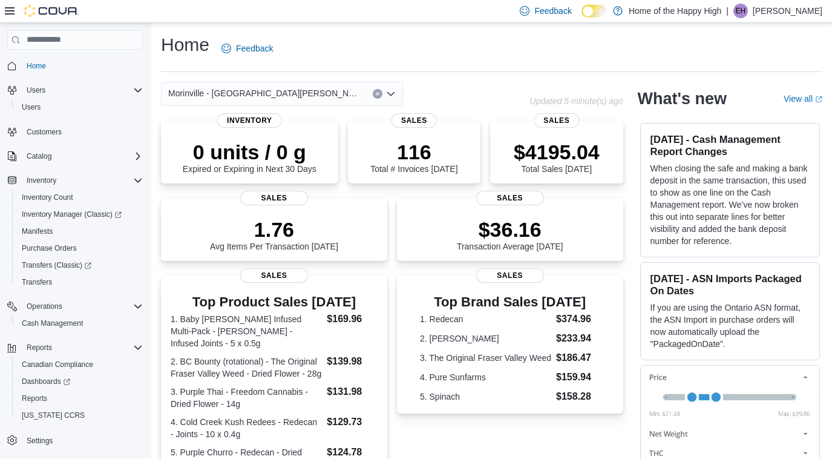 The width and height of the screenshot is (832, 459). I want to click on dd: $374.96, so click(578, 319).